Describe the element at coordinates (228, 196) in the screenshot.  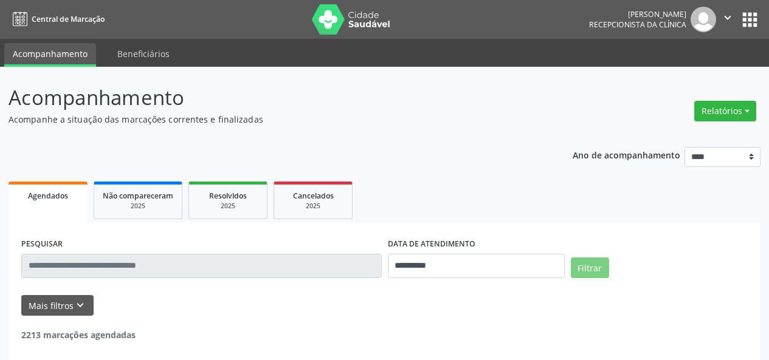
I see `span: Resolvidos` at that location.